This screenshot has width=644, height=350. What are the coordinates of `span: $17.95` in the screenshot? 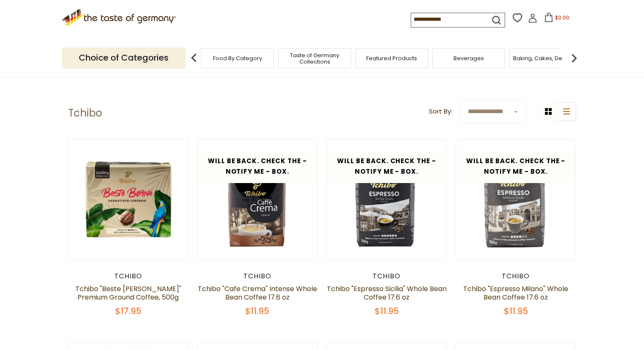 It's located at (128, 311).